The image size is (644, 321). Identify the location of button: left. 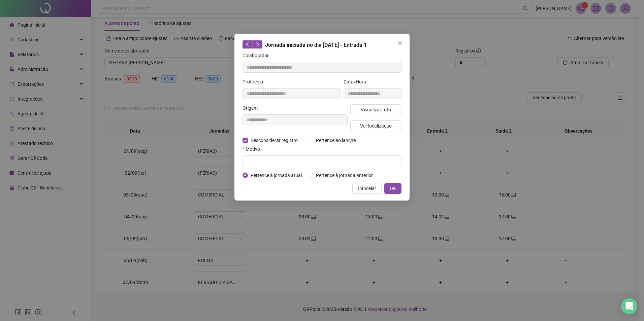
(248, 44).